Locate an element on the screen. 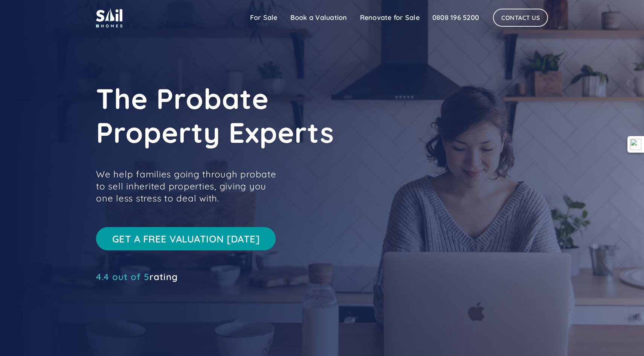  a: For Sale is located at coordinates (263, 17).